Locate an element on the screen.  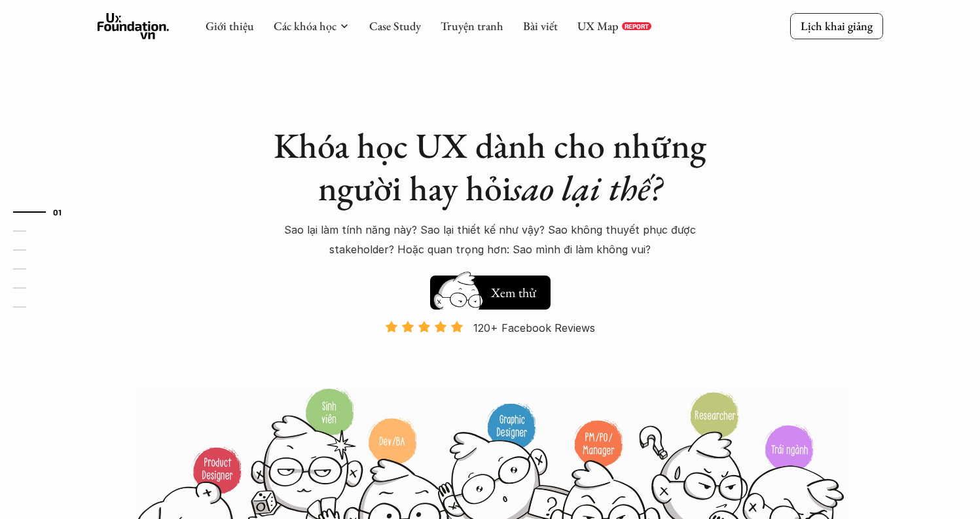
a: Giới thiệu is located at coordinates (230, 26).